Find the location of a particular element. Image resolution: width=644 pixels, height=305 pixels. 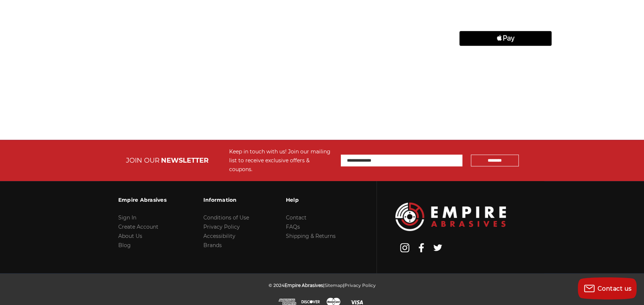

a: Sign In is located at coordinates (127, 218).